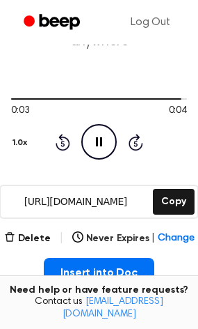  What do you see at coordinates (134, 238) in the screenshot?
I see `button: Never Expires|Change` at bounding box center [134, 238].